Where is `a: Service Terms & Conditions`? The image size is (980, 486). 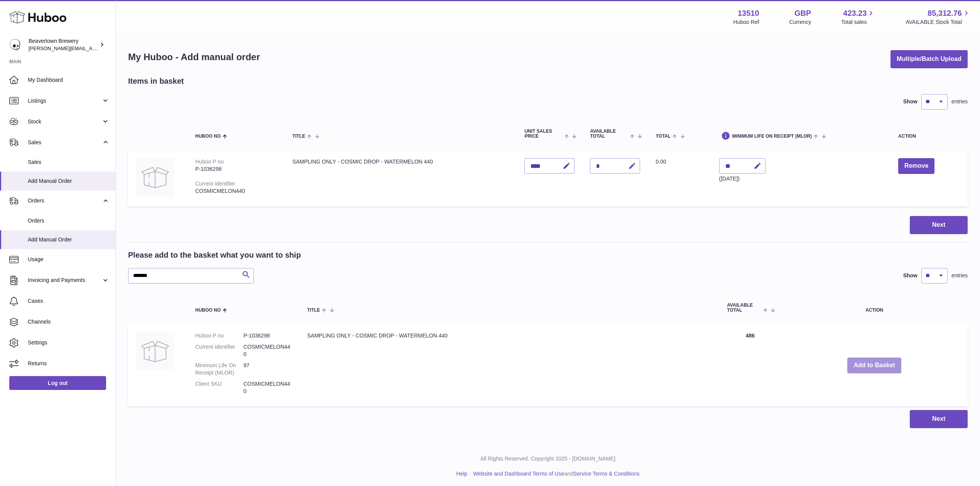 a: Service Terms & Conditions is located at coordinates (607, 474).